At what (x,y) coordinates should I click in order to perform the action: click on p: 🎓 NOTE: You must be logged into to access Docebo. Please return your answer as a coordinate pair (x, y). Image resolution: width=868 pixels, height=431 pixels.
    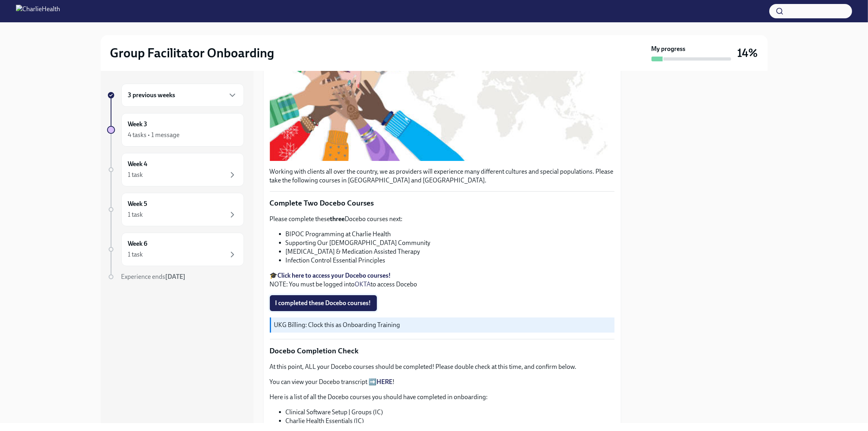
    Looking at the image, I should click on (442, 280).